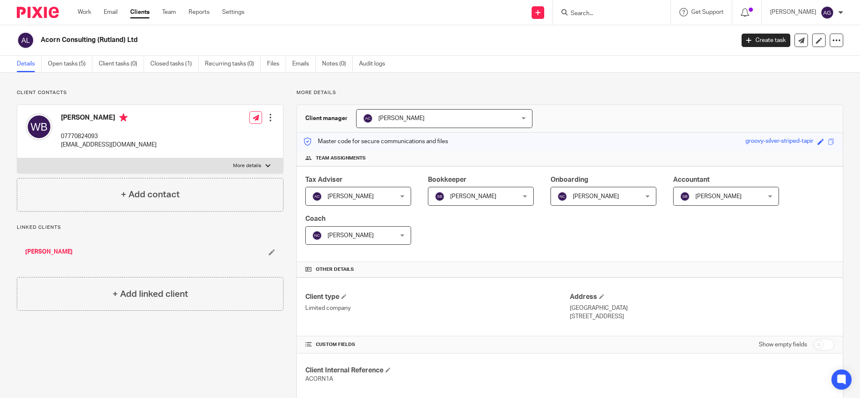 The width and height of the screenshot is (860, 398). I want to click on a: Clients, so click(140, 12).